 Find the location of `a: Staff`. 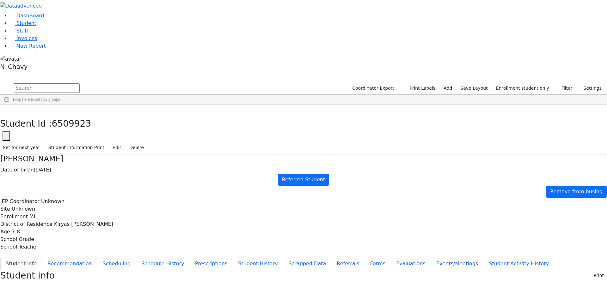

a: Staff is located at coordinates (19, 31).